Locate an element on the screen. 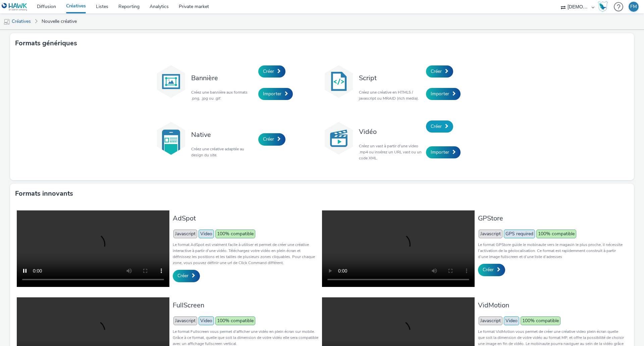  img: banner.svg is located at coordinates (171, 81).